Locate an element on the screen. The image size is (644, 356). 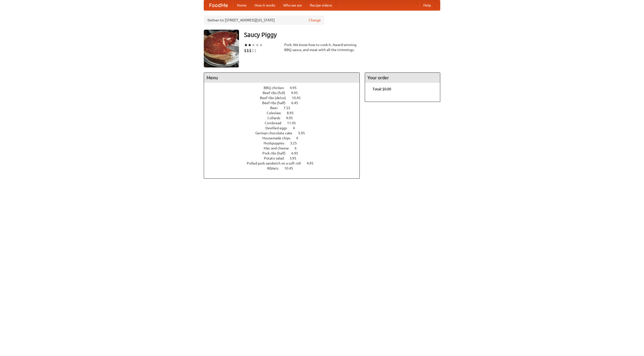
h3: Saucy Piggy is located at coordinates (342, 35).